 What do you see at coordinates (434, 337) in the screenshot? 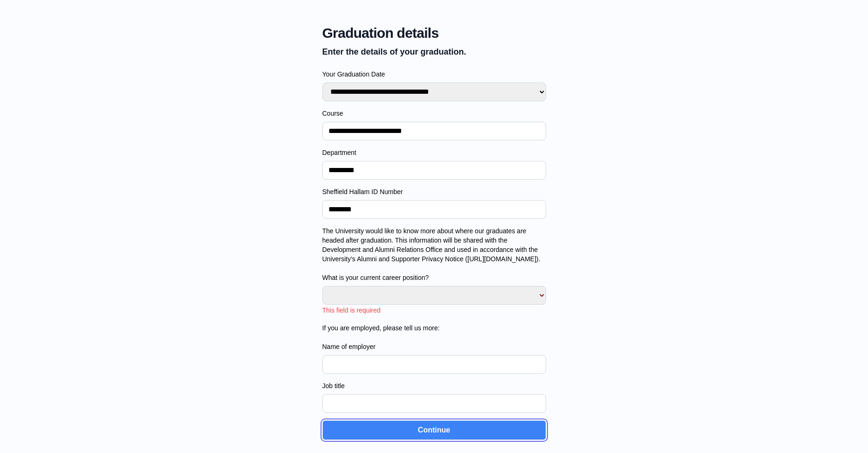
I see `label: If you are employed, please tell us more: Name of employer` at bounding box center [434, 337].